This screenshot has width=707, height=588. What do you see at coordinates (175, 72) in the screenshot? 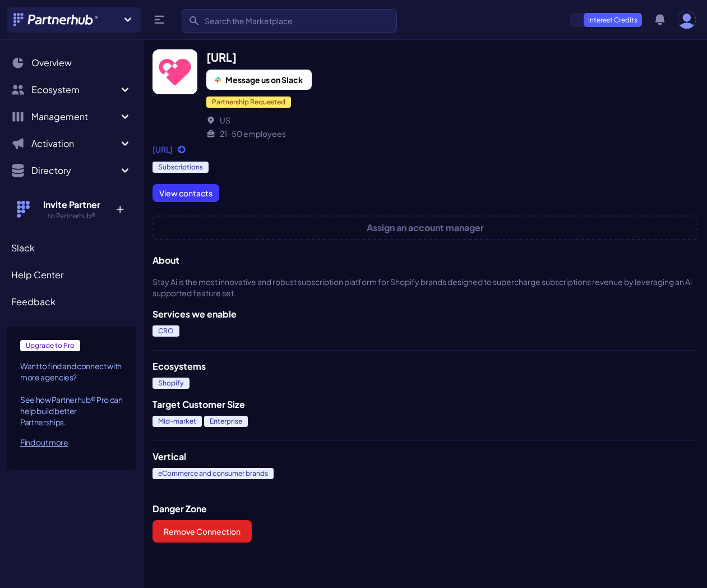
I see `img: Stay.Ai` at bounding box center [175, 72].